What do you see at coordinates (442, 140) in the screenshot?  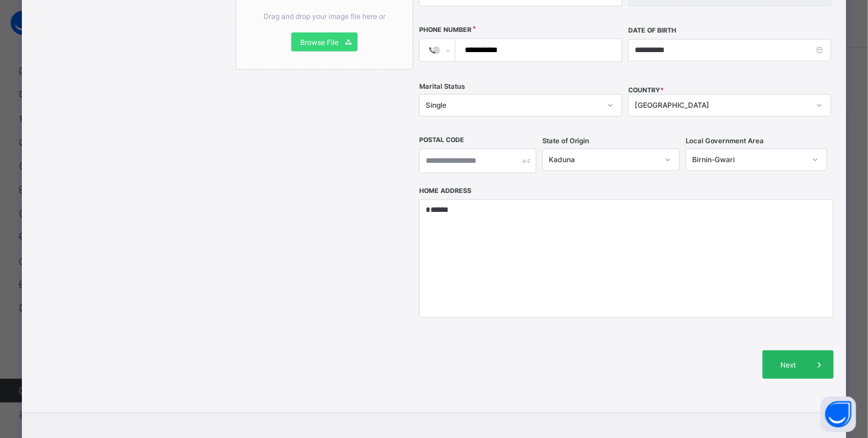 I see `label: Postal Code` at bounding box center [442, 140].